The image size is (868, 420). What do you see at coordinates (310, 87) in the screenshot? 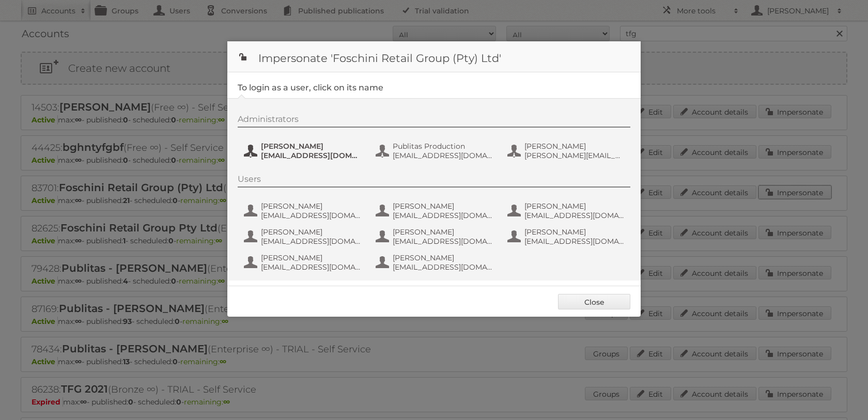
I see `legend: To login as a user, click on its name` at bounding box center [310, 87].